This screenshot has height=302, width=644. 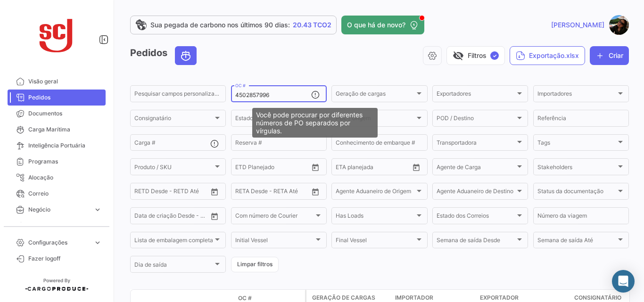 I want to click on span: Initial Vessel, so click(x=274, y=242).